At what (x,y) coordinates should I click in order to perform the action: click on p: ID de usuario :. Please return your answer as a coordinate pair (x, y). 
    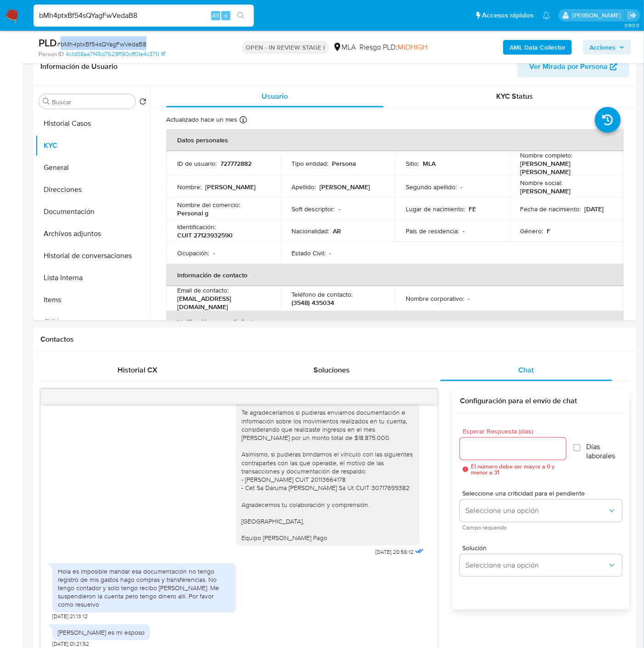
    Looking at the image, I should click on (197, 163).